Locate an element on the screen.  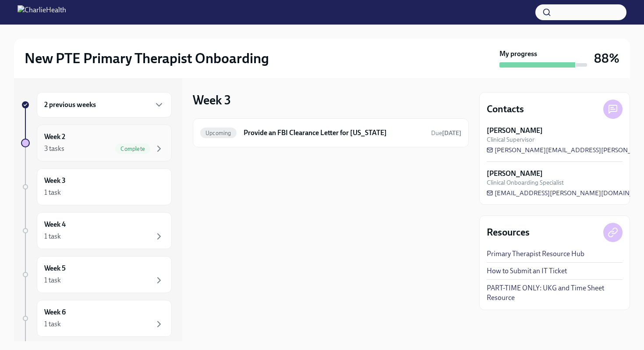
h6: Week 3 is located at coordinates (55, 181).